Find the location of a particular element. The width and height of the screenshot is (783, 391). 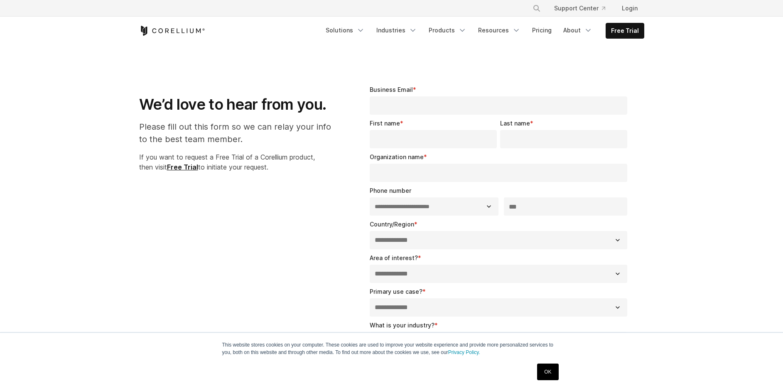

a: Support Center is located at coordinates (579, 8).